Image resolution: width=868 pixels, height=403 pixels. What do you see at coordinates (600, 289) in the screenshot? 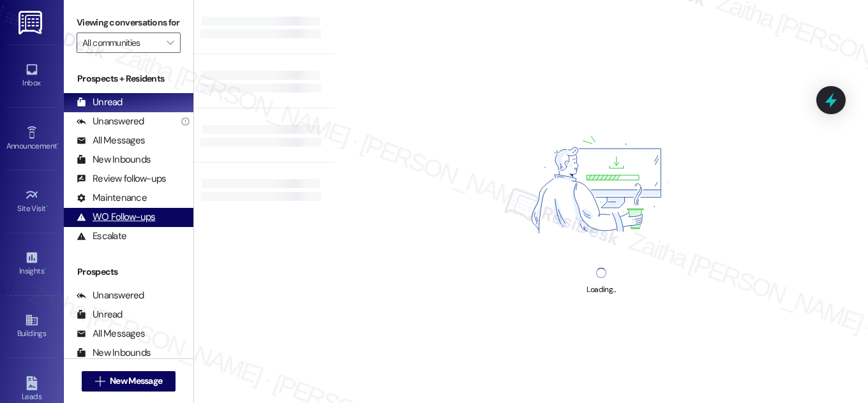
I see `div: Loading...` at bounding box center [600, 289].